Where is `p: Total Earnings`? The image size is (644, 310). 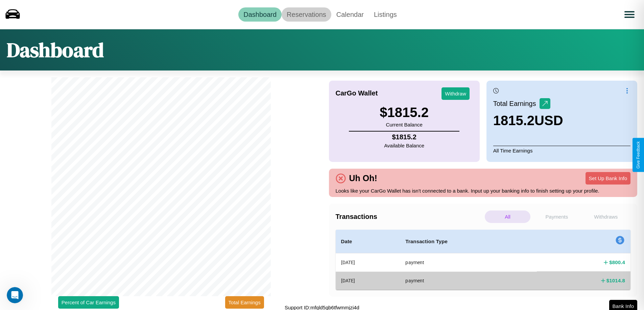 p: Total Earnings is located at coordinates (516, 104).